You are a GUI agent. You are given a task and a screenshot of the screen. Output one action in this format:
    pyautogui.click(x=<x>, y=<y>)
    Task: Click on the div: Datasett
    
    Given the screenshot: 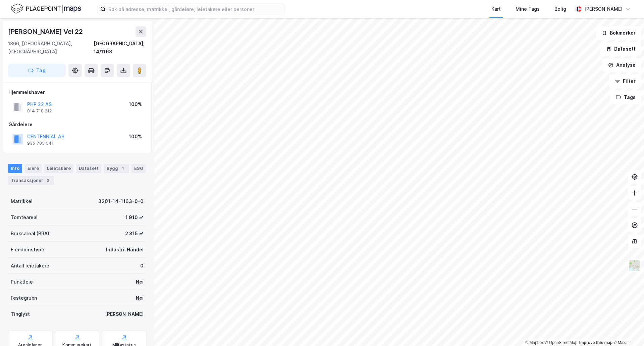 What is the action you would take?
    pyautogui.click(x=88, y=168)
    